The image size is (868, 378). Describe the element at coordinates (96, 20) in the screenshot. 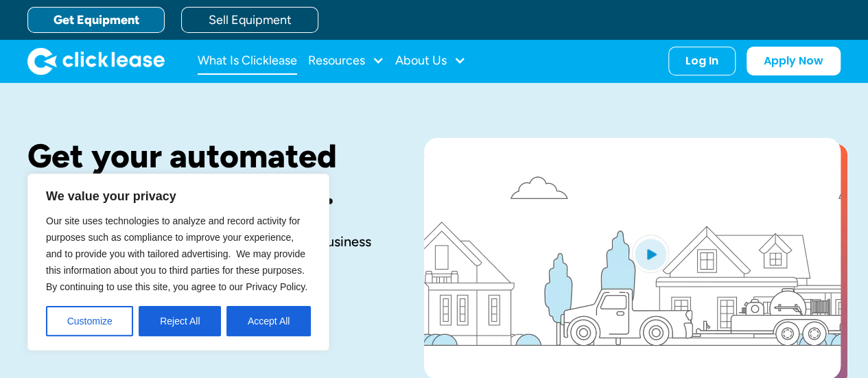

I see `a: Get Equipment` at that location.